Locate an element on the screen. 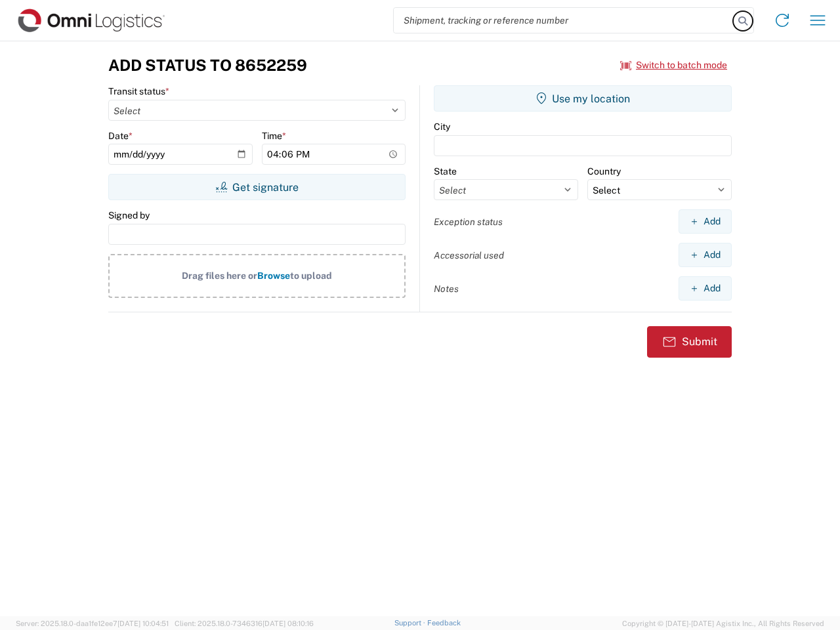 The image size is (840, 630). span: to upload is located at coordinates (311, 276).